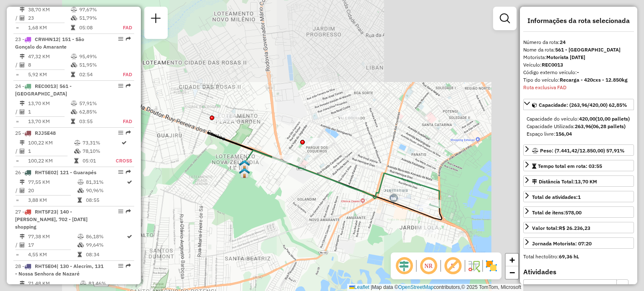  Describe the element at coordinates (96, 104) in the screenshot. I see `td: 57,91%` at that location.